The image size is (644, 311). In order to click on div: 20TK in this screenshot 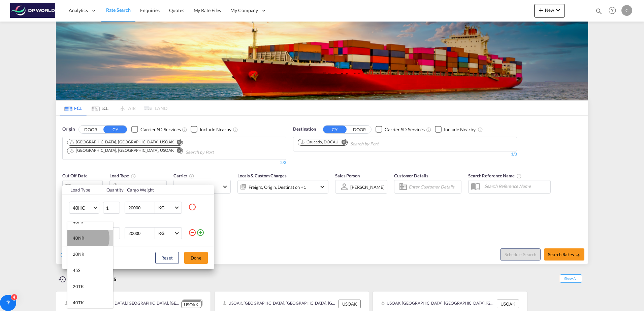, I will do `click(78, 286)`.